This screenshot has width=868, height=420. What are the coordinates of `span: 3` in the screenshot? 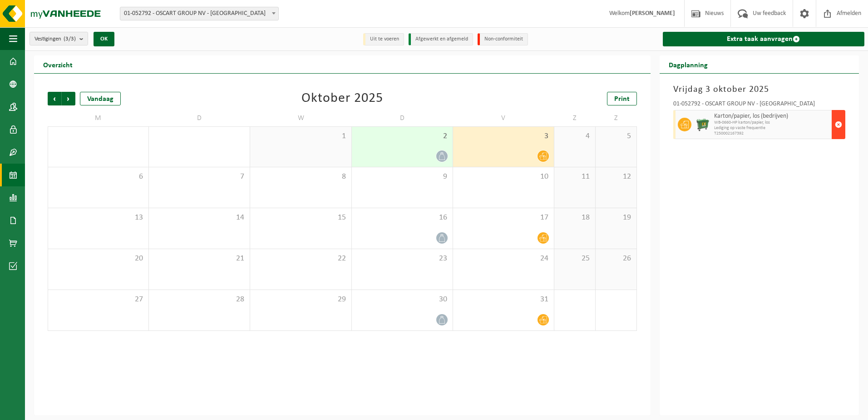 It's located at (503, 136).